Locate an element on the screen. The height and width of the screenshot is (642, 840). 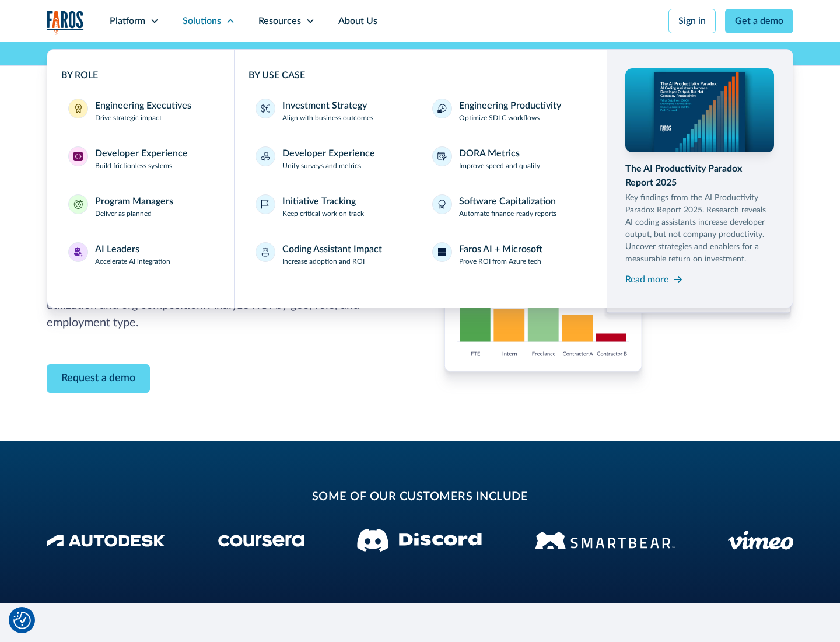
img: Logo of the analytics and reporting company Faros. is located at coordinates (65, 22).